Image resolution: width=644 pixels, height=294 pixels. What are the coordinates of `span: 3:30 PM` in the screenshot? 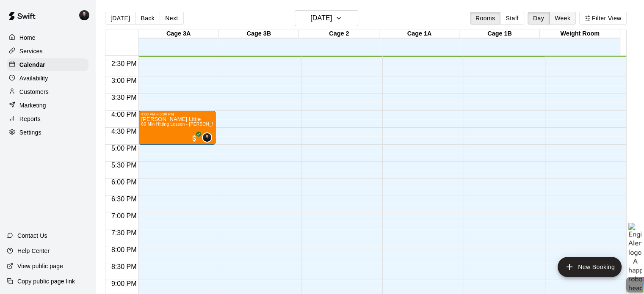 It's located at (124, 97).